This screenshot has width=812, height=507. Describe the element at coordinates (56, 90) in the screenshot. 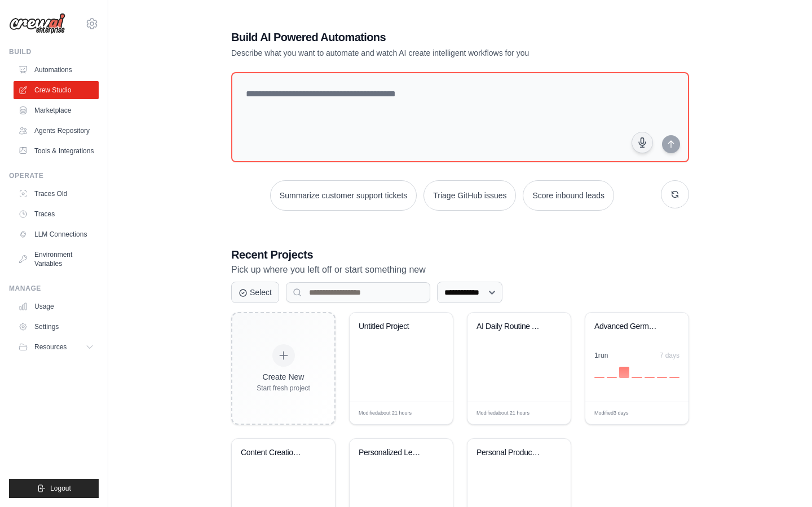

I see `a: Crew Studio` at that location.